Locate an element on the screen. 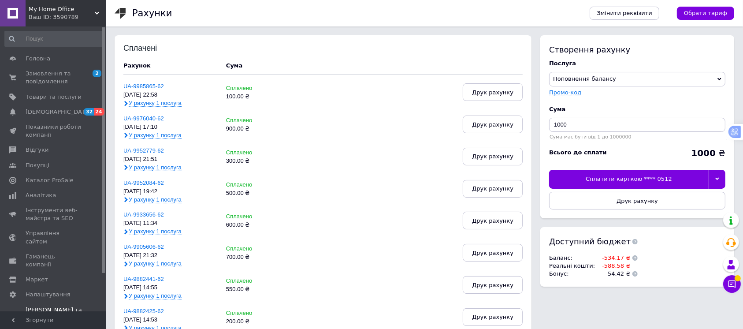  div: Сума має бути від 1 до 1000000 is located at coordinates (637, 137).